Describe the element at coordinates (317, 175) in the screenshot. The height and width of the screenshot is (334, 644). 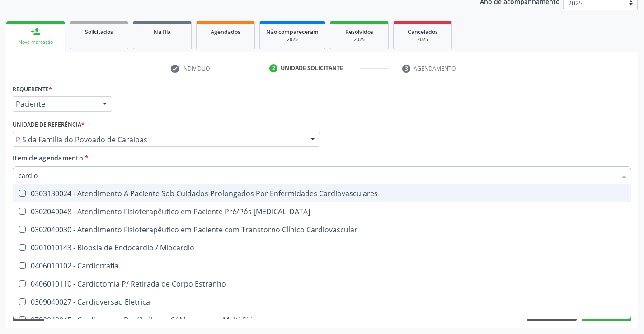
I see `input: Buscar por procedimentos` at that location.